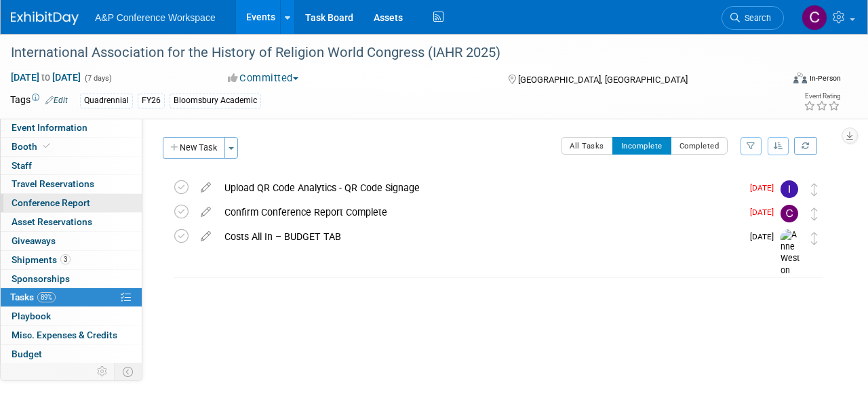 This screenshot has width=868, height=398. I want to click on div: Event Rating, so click(822, 96).